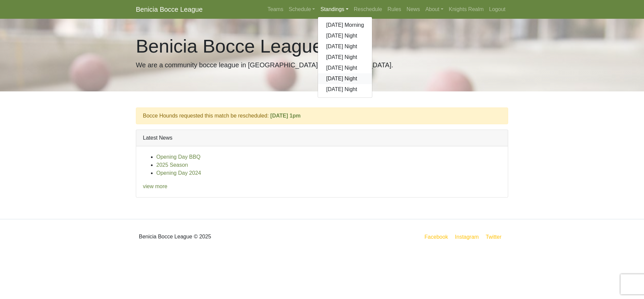 The width and height of the screenshot is (644, 299). What do you see at coordinates (334, 10) in the screenshot?
I see `a: Standings` at bounding box center [334, 10].